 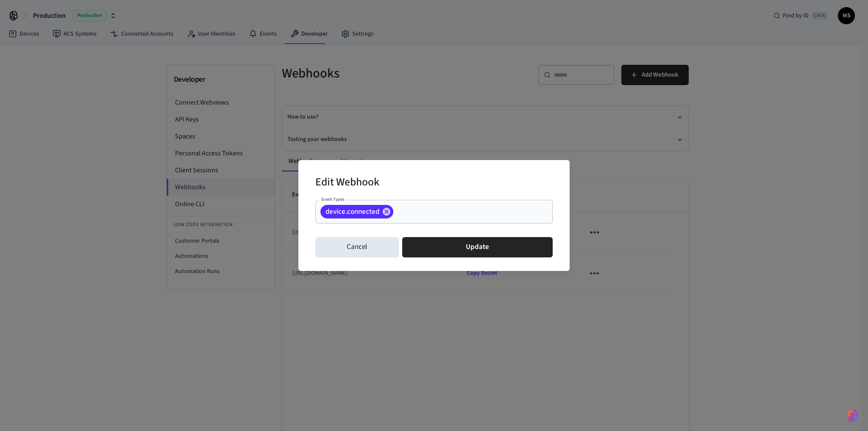 What do you see at coordinates (357, 212) in the screenshot?
I see `div: device.connected` at bounding box center [357, 212].